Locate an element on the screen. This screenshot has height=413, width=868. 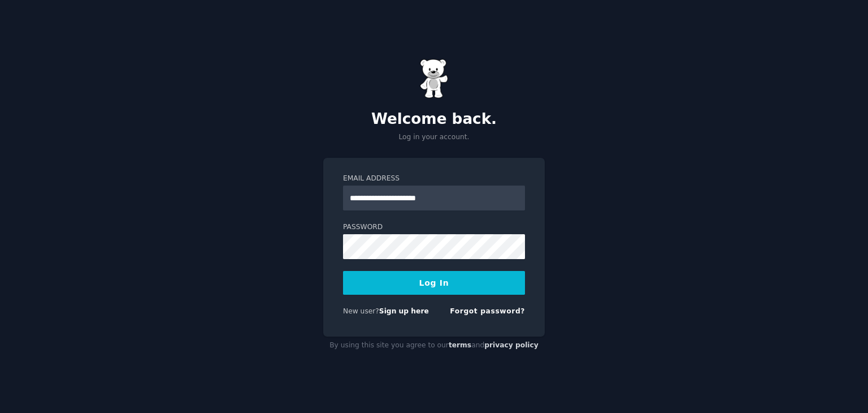
a: terms is located at coordinates (460, 345).